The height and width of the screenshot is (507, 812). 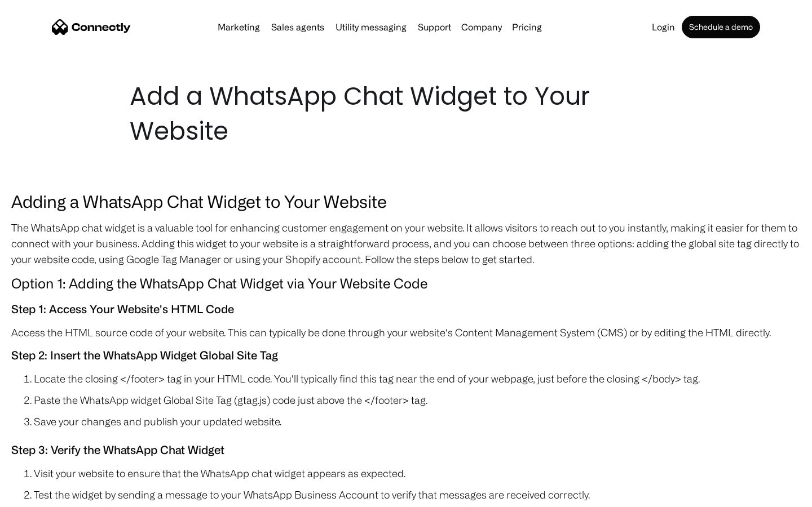 What do you see at coordinates (40, 496) in the screenshot?
I see `aside: Language selected: English` at bounding box center [40, 496].